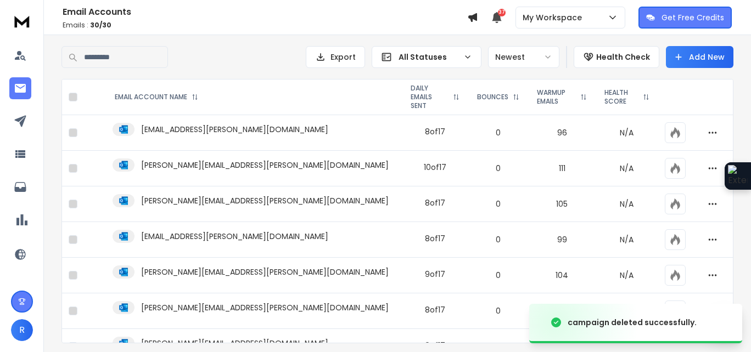  Describe the element at coordinates (502, 13) in the screenshot. I see `span: 37` at that location.